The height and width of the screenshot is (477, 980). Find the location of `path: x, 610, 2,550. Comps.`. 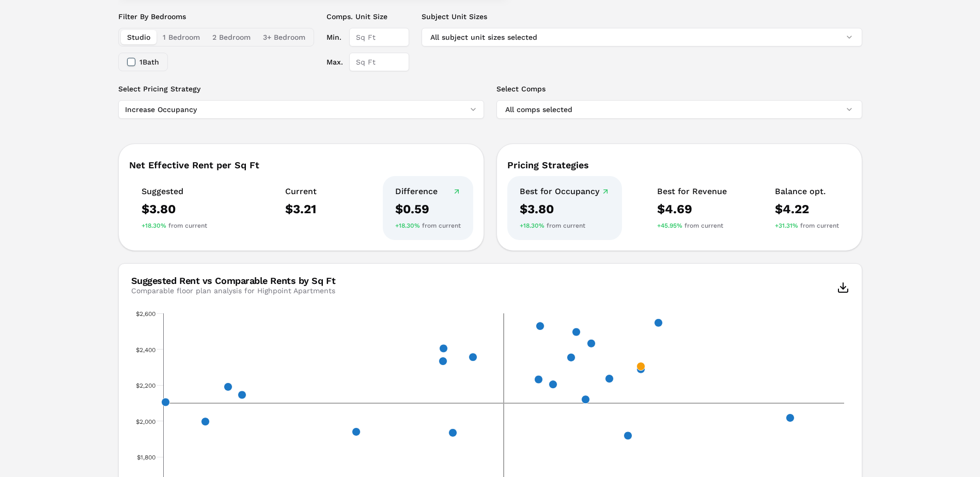

path: x, 610, 2,550. Comps. is located at coordinates (658, 323).